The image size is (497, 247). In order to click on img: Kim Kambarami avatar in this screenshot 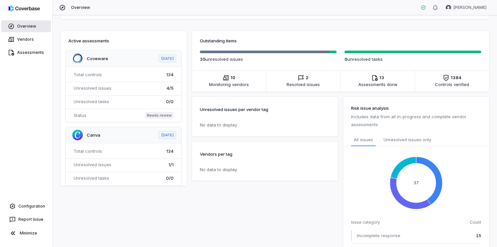, I will do `click(448, 8)`.